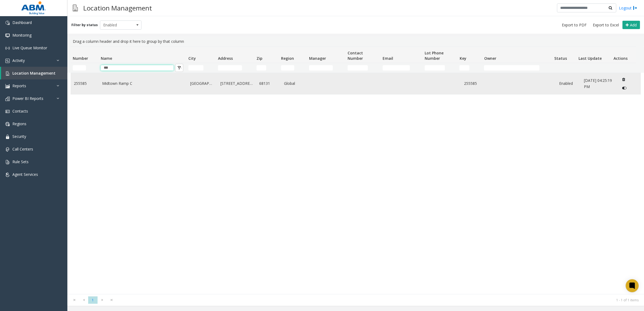 The height and width of the screenshot is (311, 644). Describe the element at coordinates (259, 58) in the screenshot. I see `span: Zip` at that location.